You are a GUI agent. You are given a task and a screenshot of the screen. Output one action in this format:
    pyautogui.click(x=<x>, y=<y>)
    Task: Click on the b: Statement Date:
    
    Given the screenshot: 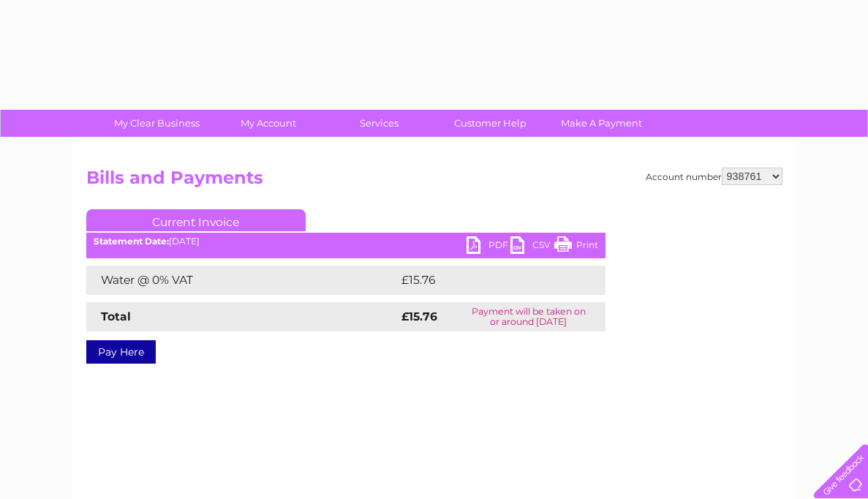 What is the action you would take?
    pyautogui.click(x=131, y=241)
    